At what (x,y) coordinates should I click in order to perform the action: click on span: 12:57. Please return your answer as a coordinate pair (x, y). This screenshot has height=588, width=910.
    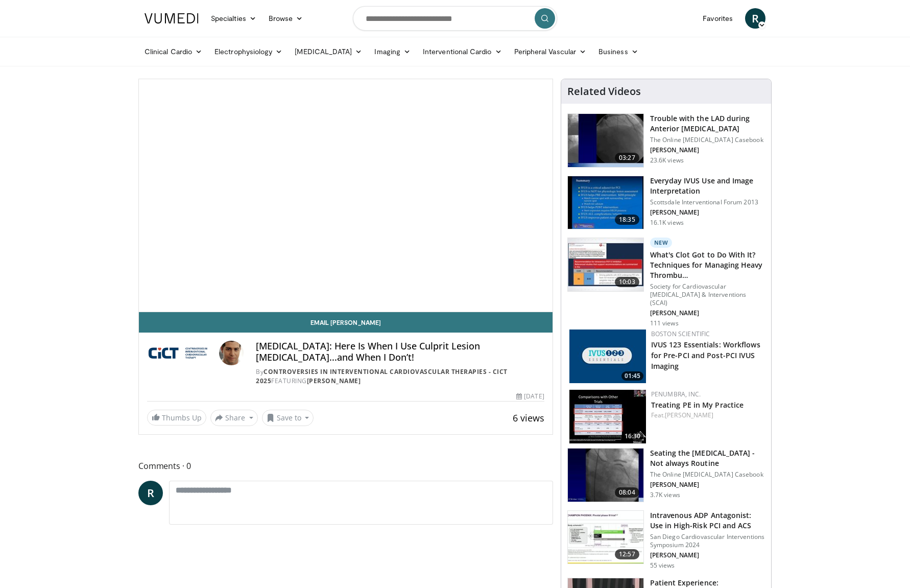
    Looking at the image, I should click on (627, 554).